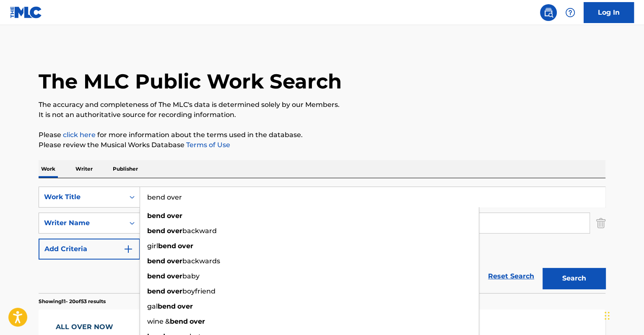 The width and height of the screenshot is (644, 335). Describe the element at coordinates (548, 12) in the screenshot. I see `img: search` at that location.